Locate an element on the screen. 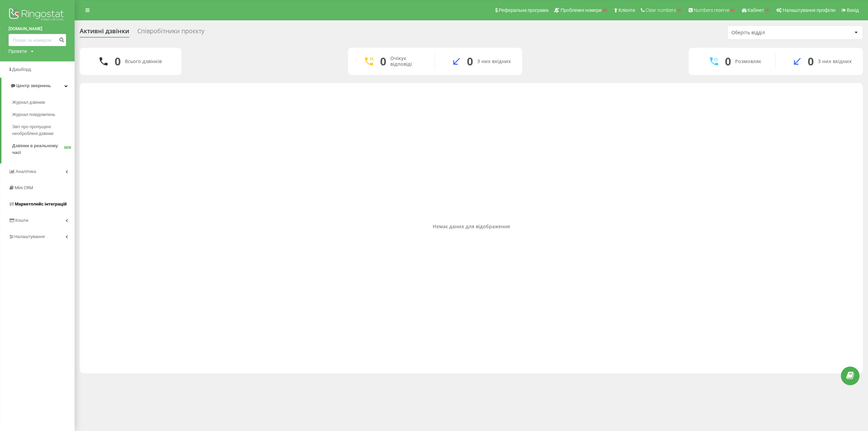 The image size is (868, 431). span: Журнал дзвінків is located at coordinates (28, 103).